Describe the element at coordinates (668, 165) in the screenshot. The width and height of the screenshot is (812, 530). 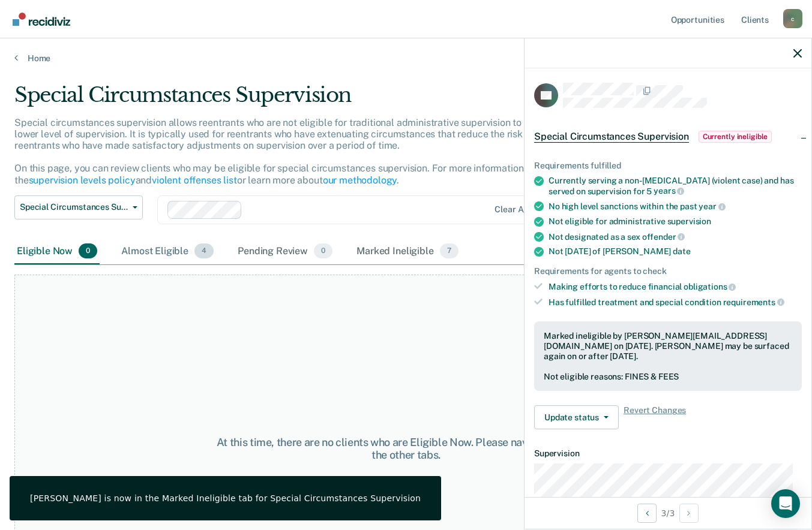
I see `div: Requirements fulfilled` at that location.